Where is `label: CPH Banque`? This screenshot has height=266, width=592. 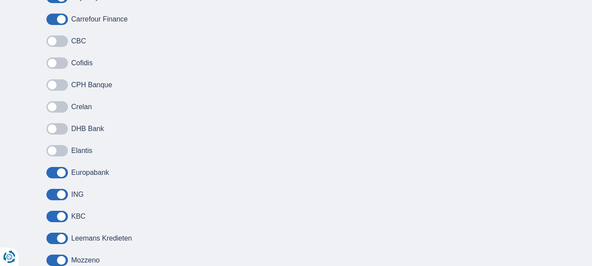 label: CPH Banque is located at coordinates (92, 85).